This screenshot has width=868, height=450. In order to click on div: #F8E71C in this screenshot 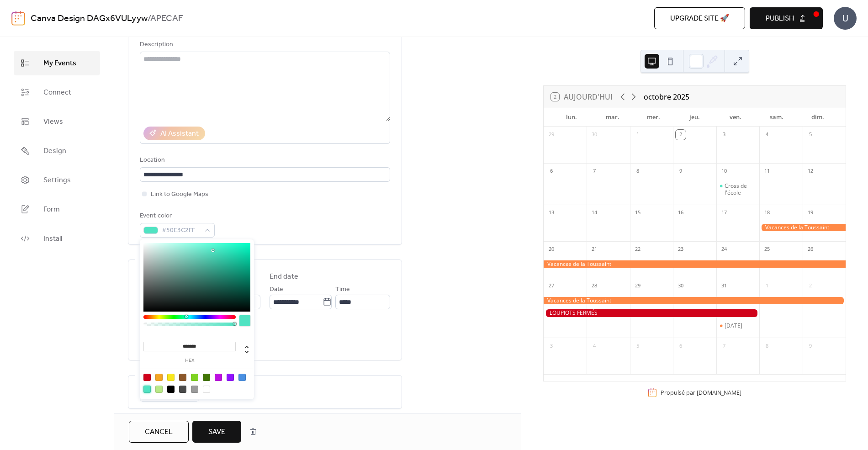, I will do `click(171, 378)`.